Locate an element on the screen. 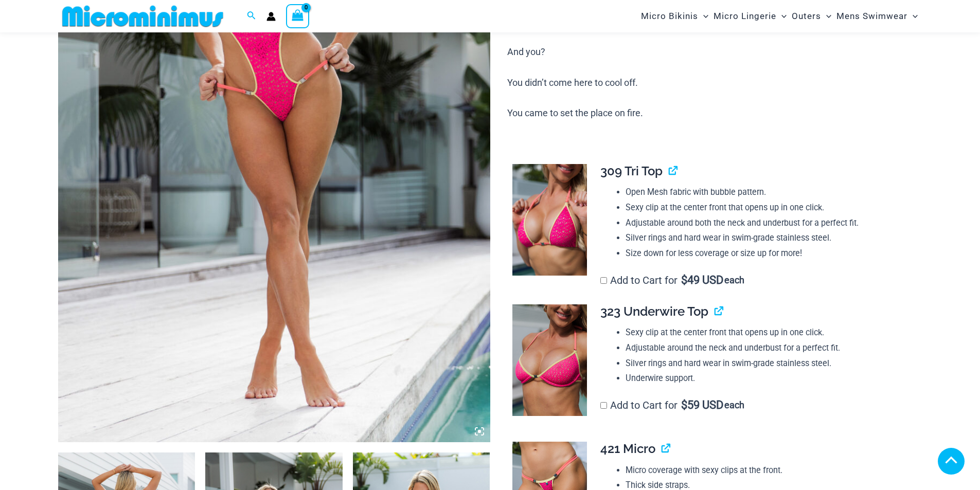 This screenshot has width=980, height=490. a: OutersMenu ToggleMenu Toggle is located at coordinates (811, 16).